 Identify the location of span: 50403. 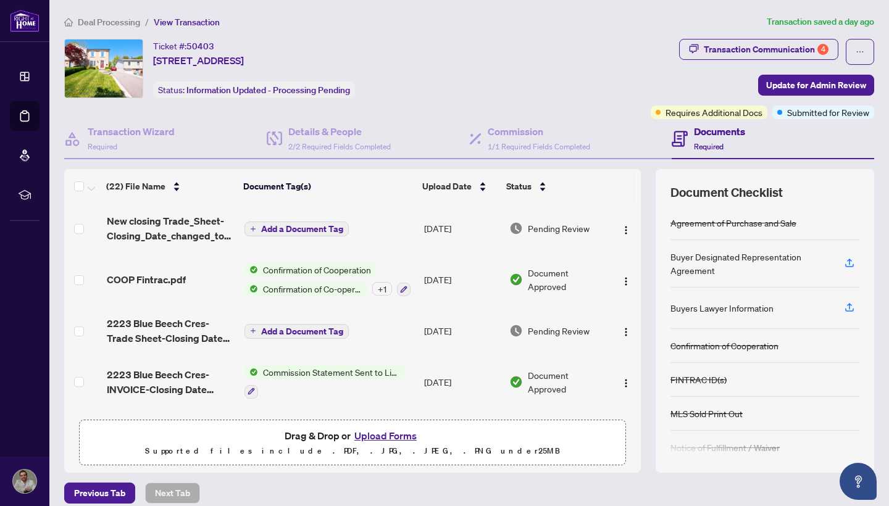
(200, 46).